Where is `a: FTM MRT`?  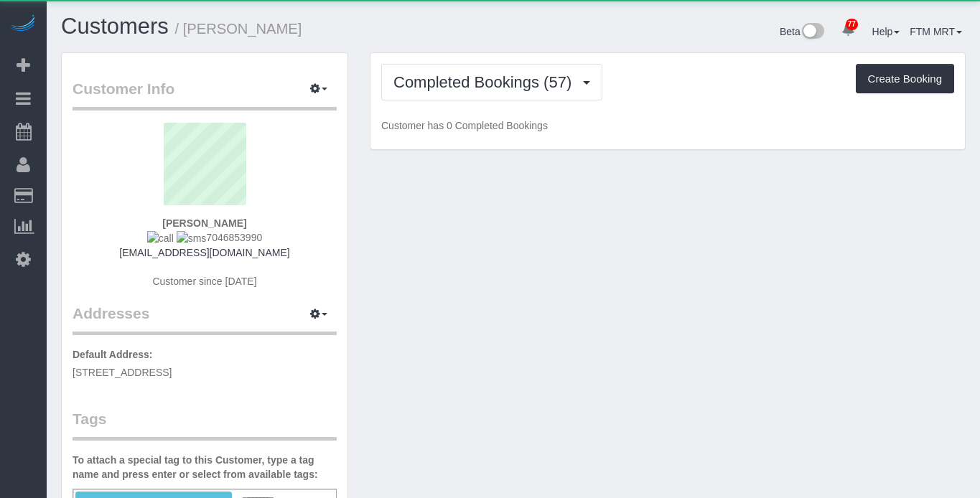 a: FTM MRT is located at coordinates (935, 31).